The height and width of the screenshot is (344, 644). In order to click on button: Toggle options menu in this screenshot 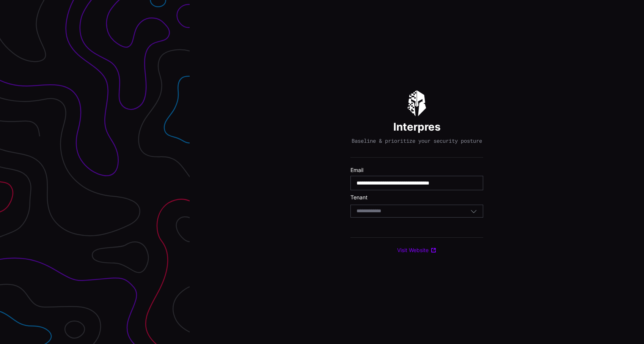, I will do `click(474, 211)`.